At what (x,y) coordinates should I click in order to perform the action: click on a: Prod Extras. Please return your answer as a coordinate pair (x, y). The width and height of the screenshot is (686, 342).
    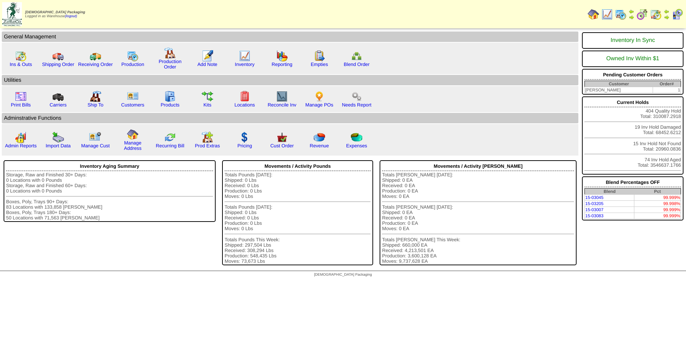
    Looking at the image, I should click on (207, 146).